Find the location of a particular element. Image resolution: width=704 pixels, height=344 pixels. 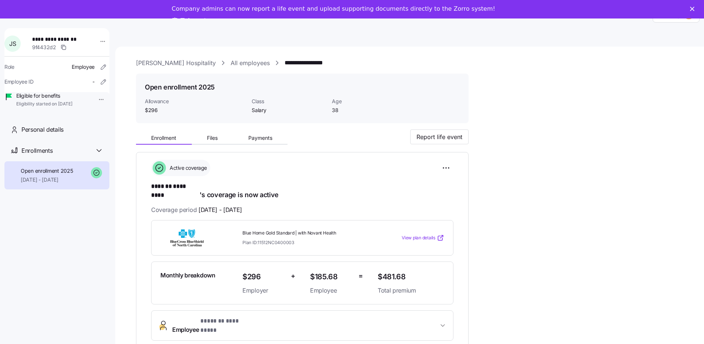

span: Enrollment is located at coordinates (164, 138).